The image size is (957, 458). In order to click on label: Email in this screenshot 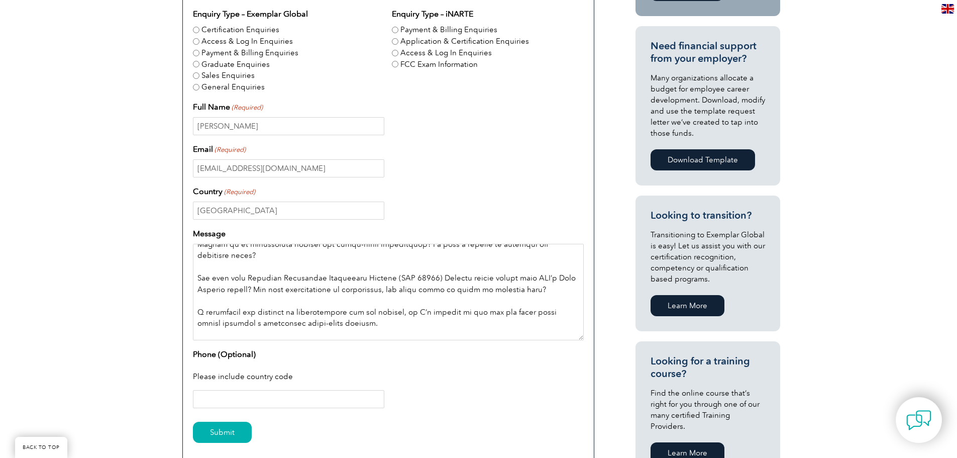, I will do `click(219, 149)`.